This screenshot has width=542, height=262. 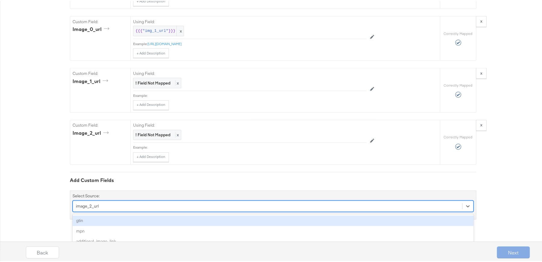 I want to click on div: image_0_url, so click(x=92, y=28).